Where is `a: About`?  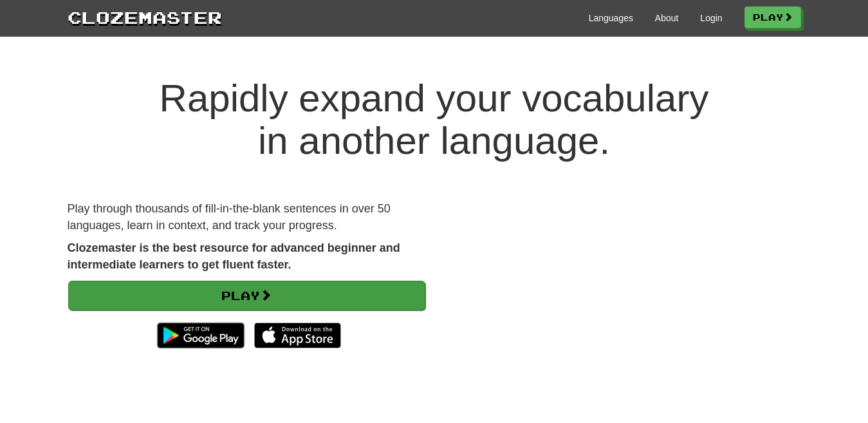
a: About is located at coordinates (667, 18).